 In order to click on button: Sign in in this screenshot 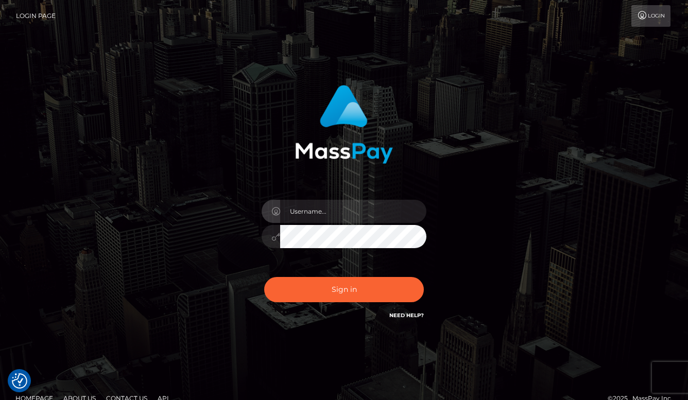, I will do `click(344, 289)`.